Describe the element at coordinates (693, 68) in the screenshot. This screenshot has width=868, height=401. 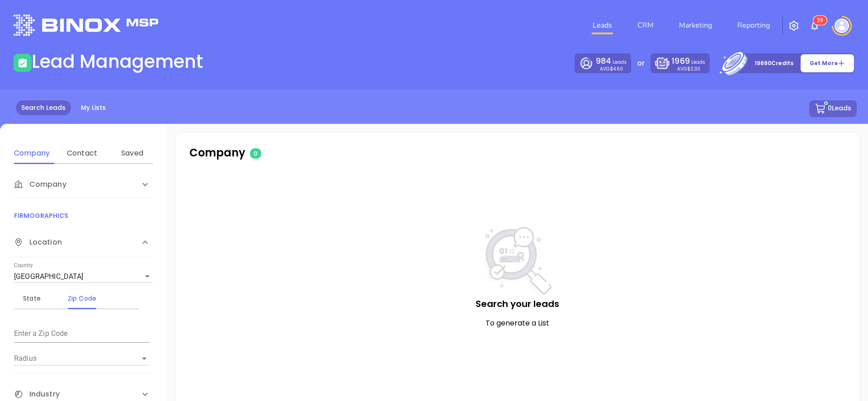
I see `span: $2.30` at that location.